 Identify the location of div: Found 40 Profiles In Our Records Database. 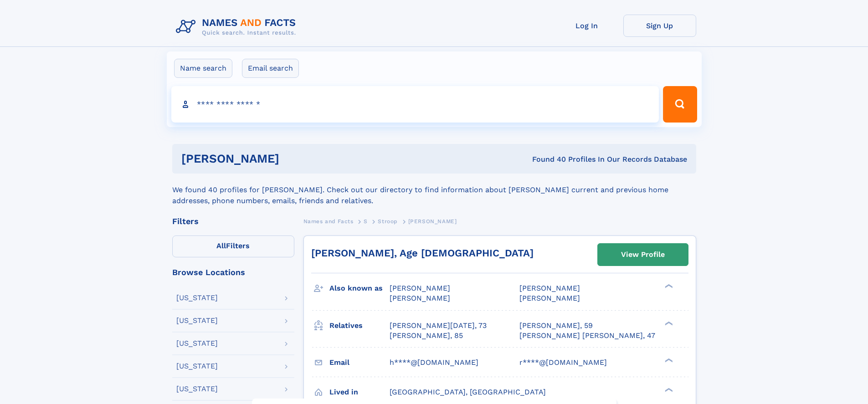
(547, 159).